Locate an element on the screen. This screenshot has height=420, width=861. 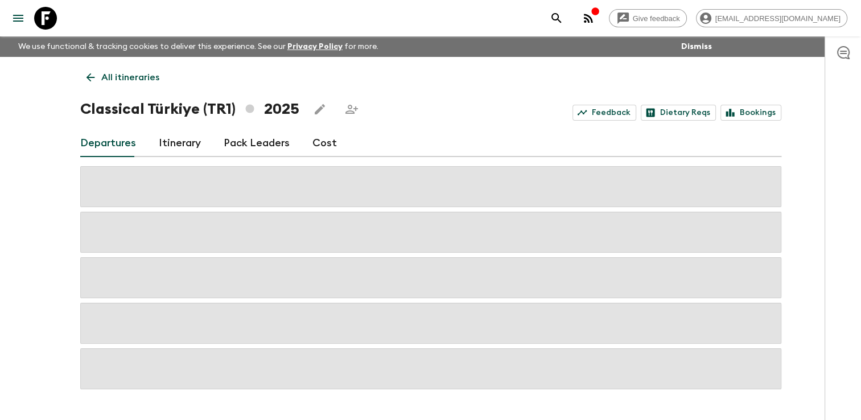
a: Give feedback is located at coordinates (647, 18).